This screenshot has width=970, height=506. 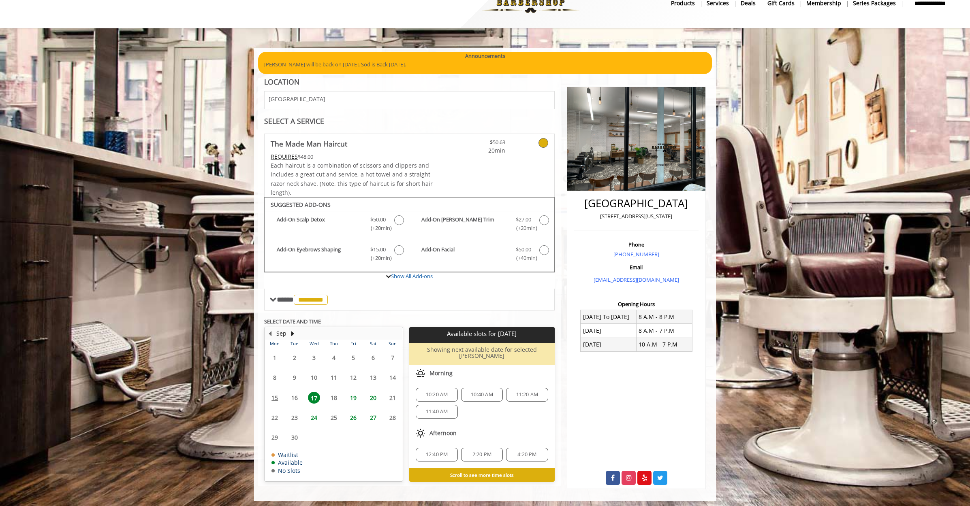 I want to click on span: 19, so click(x=353, y=398).